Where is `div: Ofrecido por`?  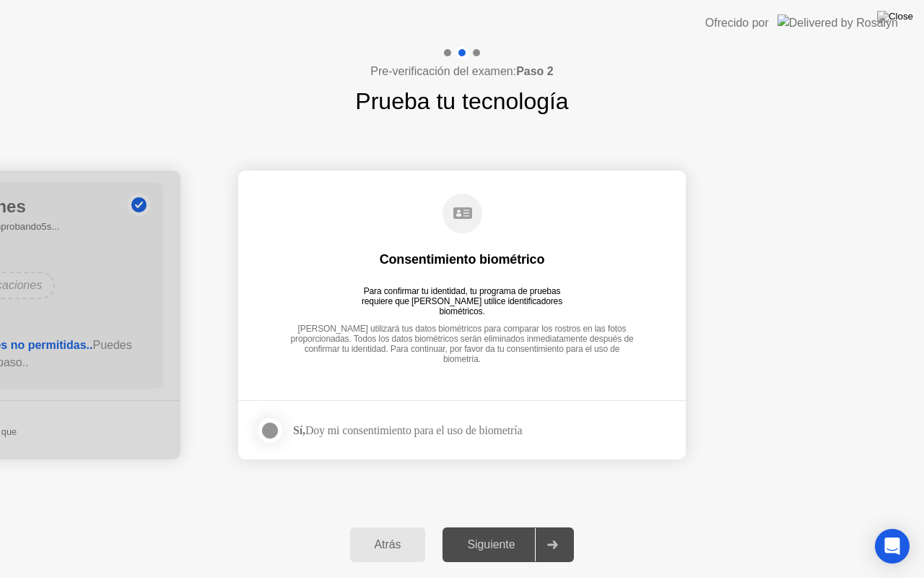
div: Ofrecido por is located at coordinates (737, 23).